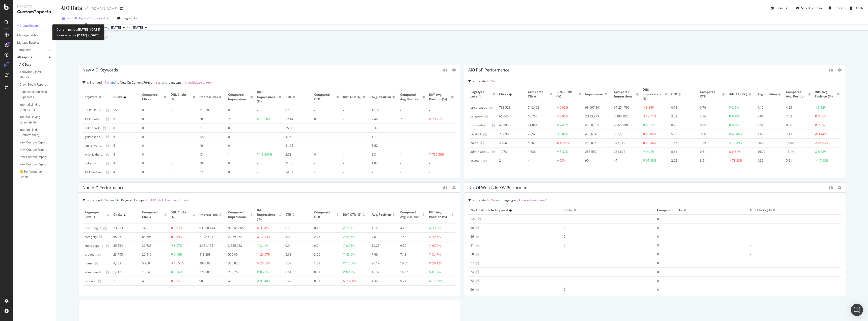  Describe the element at coordinates (594, 94) in the screenshot. I see `span: Impressions` at that location.